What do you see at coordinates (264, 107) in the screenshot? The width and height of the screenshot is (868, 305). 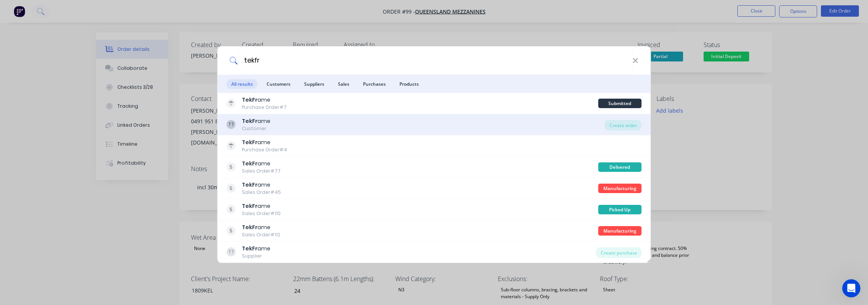 I see `div: Purchase Order #7` at bounding box center [264, 107].